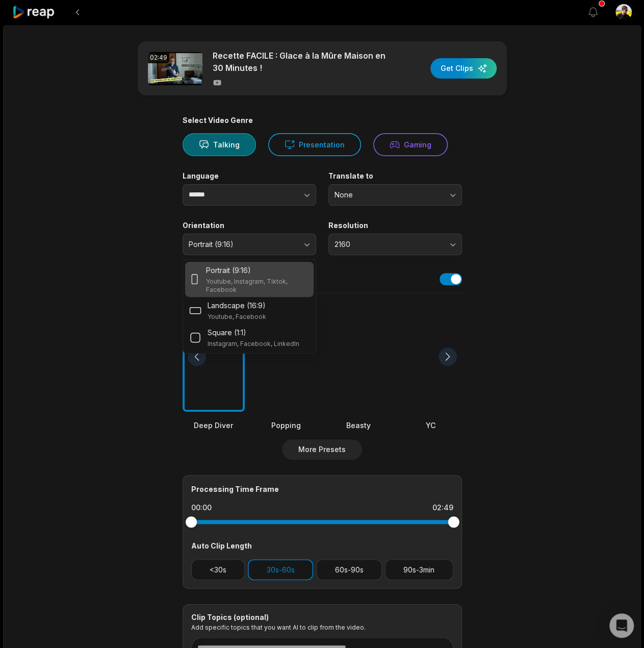  I want to click on label: Translate to, so click(395, 176).